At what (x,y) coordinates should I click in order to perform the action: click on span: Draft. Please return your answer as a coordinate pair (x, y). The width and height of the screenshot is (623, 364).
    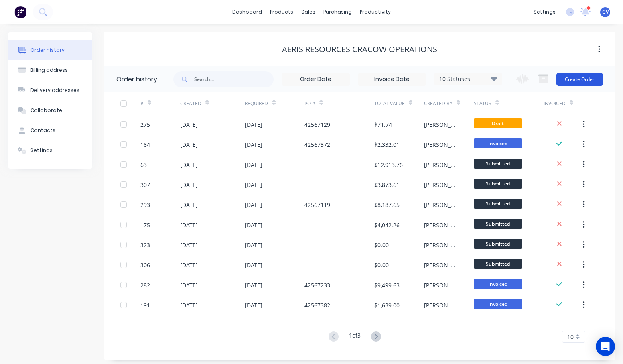
    Looking at the image, I should click on (498, 123).